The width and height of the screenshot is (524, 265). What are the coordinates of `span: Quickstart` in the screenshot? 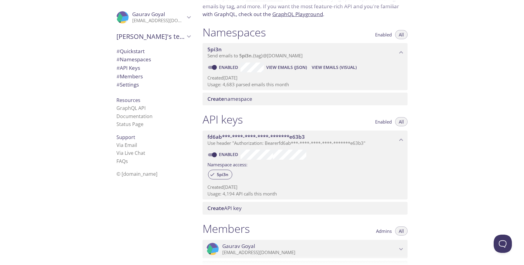 It's located at (130, 51).